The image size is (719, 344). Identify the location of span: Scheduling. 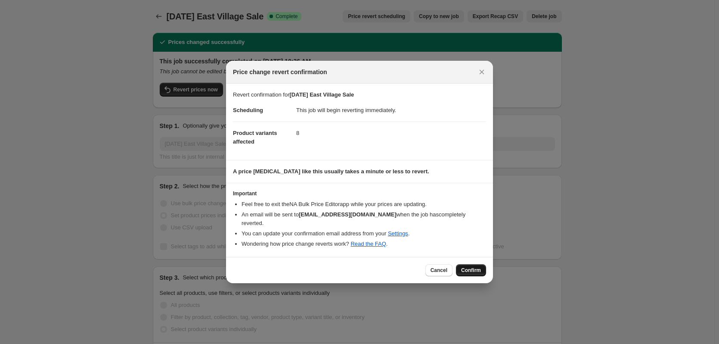
(248, 110).